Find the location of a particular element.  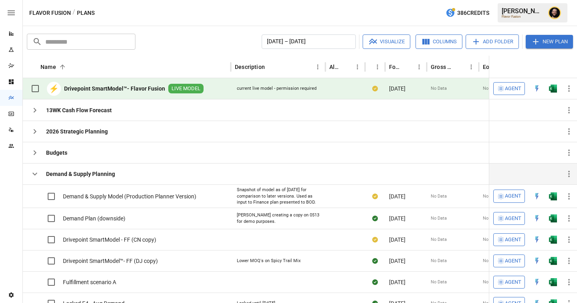

button: Flavor Fusion is located at coordinates (50, 13).